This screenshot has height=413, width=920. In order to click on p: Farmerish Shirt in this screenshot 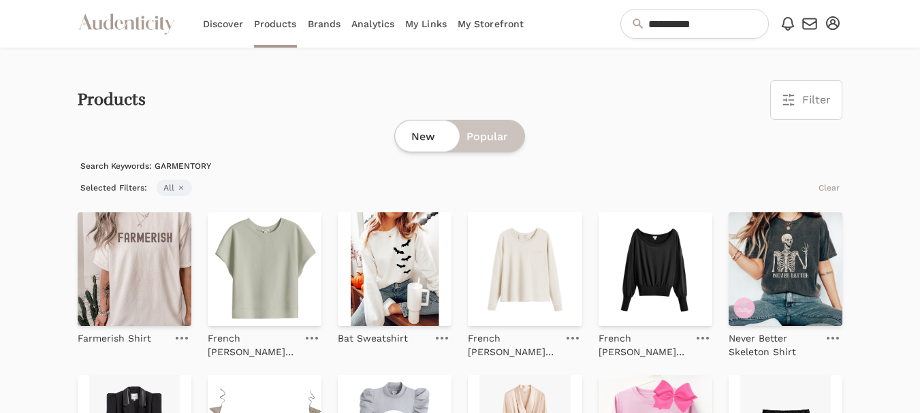, I will do `click(114, 338)`.